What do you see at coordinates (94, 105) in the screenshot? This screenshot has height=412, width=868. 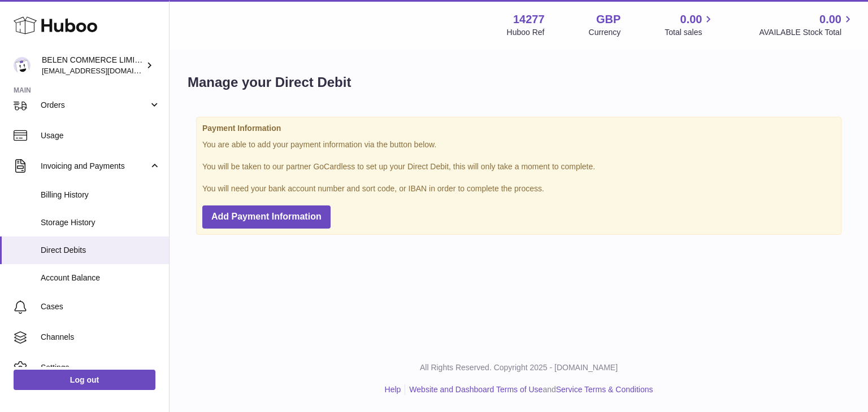 I see `span: Orders` at bounding box center [94, 105].